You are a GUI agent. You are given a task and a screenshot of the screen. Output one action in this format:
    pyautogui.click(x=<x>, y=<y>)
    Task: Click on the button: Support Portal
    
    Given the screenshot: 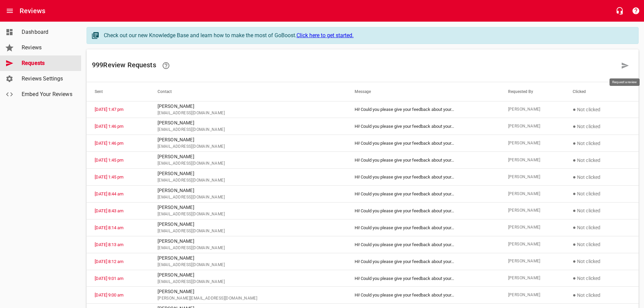 What is the action you would take?
    pyautogui.click(x=635, y=11)
    